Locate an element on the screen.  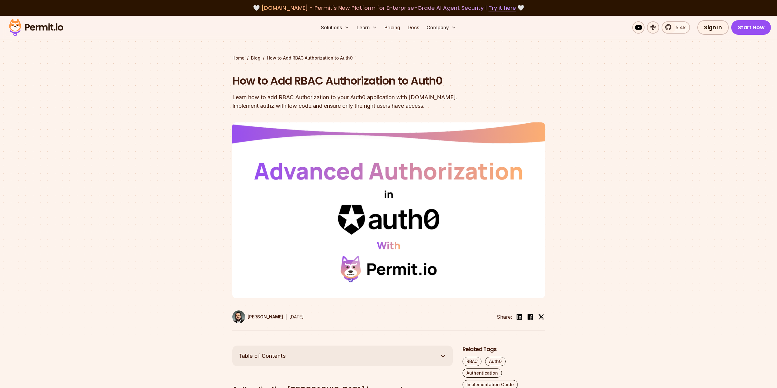
button: Table of Contents is located at coordinates (343, 356).